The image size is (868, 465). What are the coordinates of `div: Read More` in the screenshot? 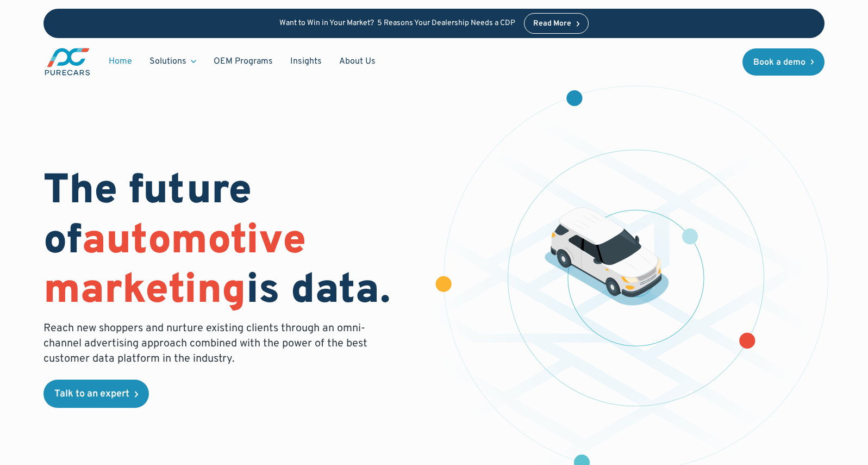 It's located at (552, 24).